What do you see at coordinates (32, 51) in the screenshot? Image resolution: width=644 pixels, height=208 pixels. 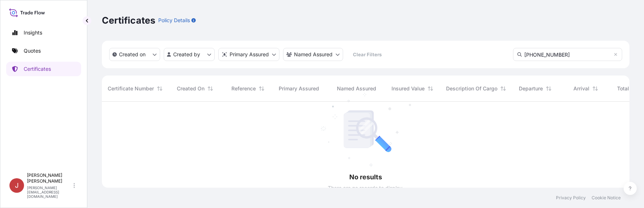 I see `p: Quotes` at bounding box center [32, 51].